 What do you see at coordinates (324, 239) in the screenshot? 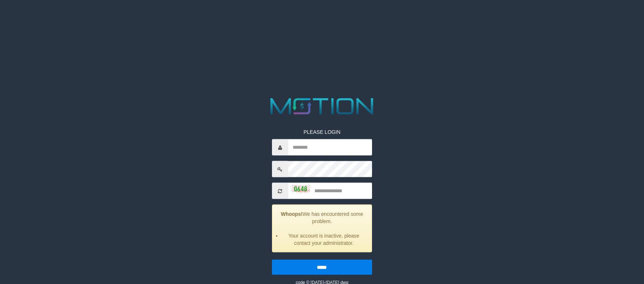
I see `li: Your account is inactive, please contact your administrator.` at bounding box center [324, 239].